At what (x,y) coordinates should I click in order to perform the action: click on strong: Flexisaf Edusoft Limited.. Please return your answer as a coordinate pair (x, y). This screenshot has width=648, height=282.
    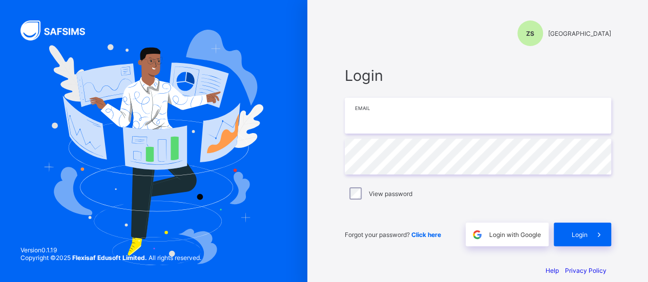
    Looking at the image, I should click on (110, 258).